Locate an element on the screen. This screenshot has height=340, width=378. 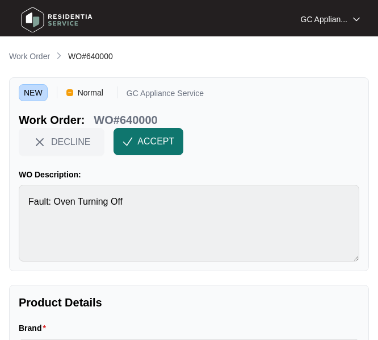
textarea: Fault: Oven Turning Off is located at coordinates (189, 223).